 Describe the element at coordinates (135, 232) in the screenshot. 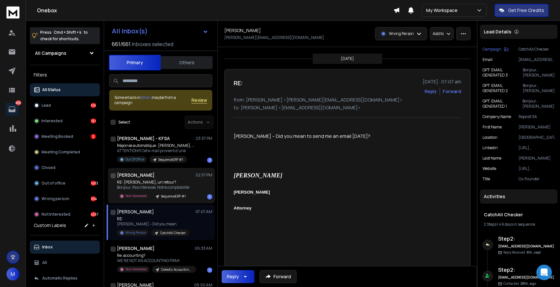

I see `p: Wrong Person` at that location.